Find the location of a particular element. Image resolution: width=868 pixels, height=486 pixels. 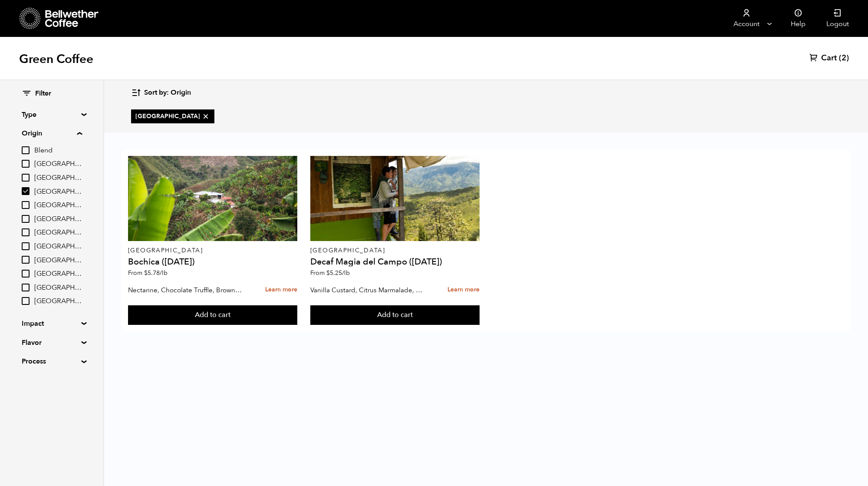

span: Filter is located at coordinates (43, 94).